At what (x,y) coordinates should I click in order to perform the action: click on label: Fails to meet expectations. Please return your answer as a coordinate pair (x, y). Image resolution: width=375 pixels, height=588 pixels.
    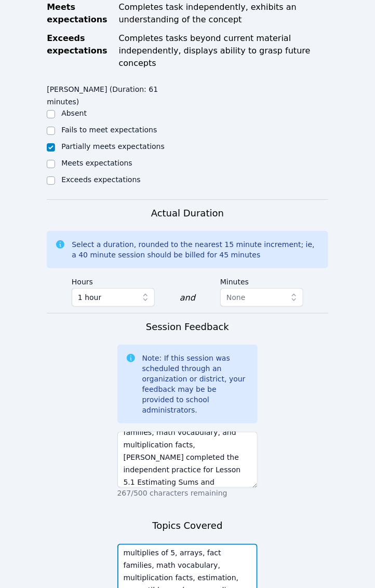
    Looking at the image, I should click on (109, 130).